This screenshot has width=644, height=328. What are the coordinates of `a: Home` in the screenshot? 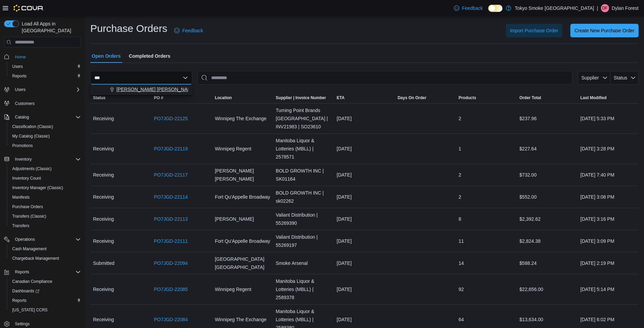 It's located at (21, 57).